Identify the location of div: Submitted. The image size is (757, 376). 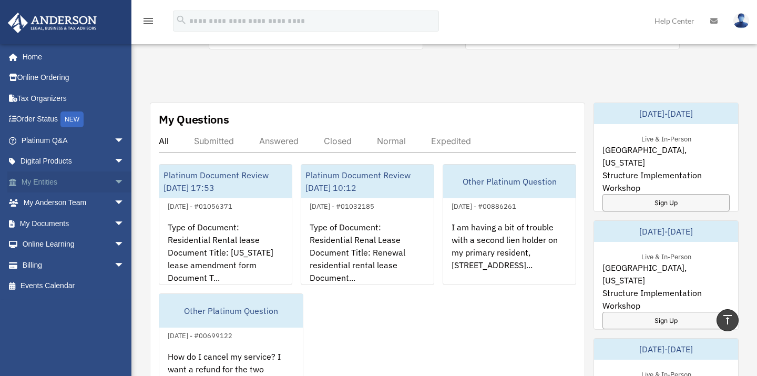
(214, 141).